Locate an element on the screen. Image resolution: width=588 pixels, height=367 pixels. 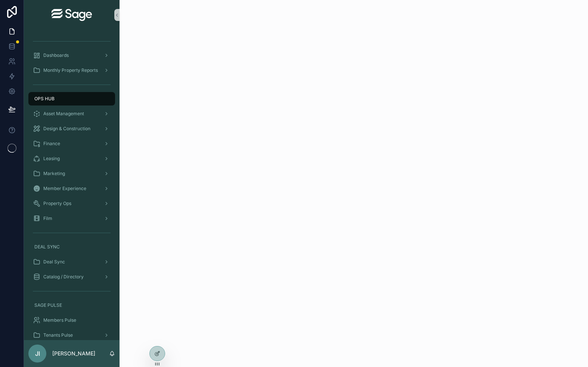
a: Finance is located at coordinates (72, 143).